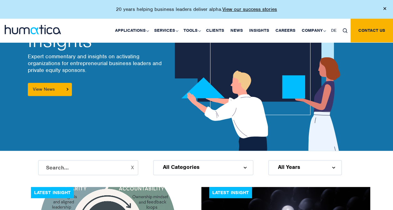 The image size is (393, 210). I want to click on span: All Categories, so click(181, 167).